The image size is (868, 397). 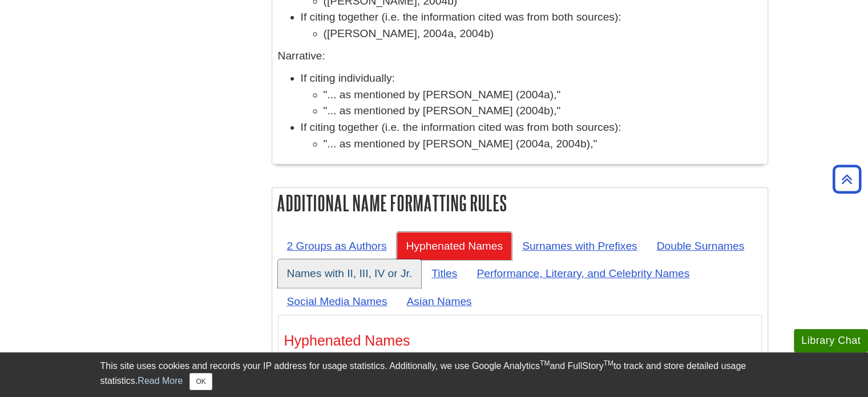 What do you see at coordinates (454, 246) in the screenshot?
I see `a: Hyphenated Names` at bounding box center [454, 246].